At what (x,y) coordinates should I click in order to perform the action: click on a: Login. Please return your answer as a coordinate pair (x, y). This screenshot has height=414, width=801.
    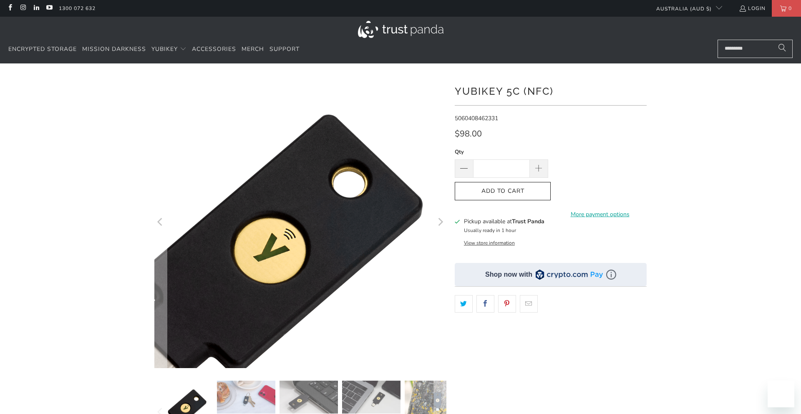
    Looking at the image, I should click on (752, 8).